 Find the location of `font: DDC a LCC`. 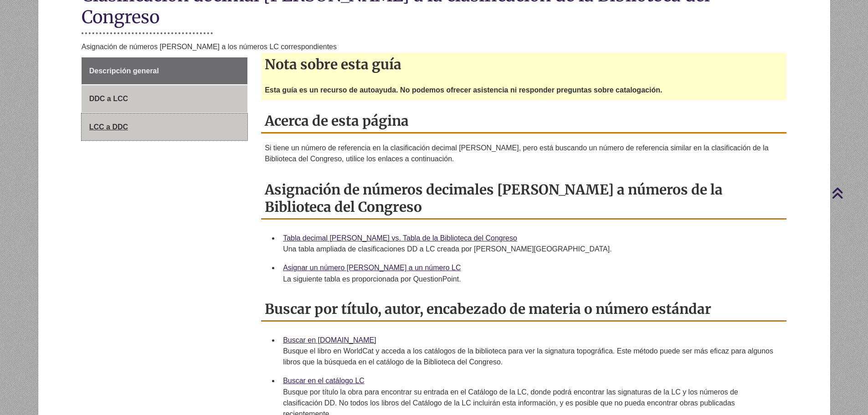

font: DDC a LCC is located at coordinates (108, 98).